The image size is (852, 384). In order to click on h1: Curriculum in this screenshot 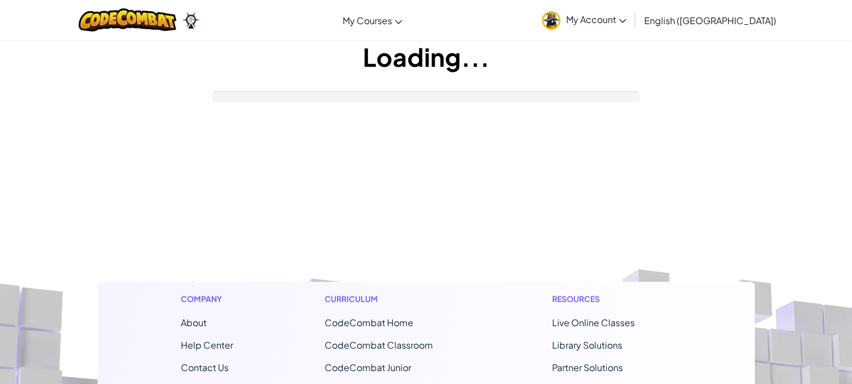, I will do `click(393, 299)`.